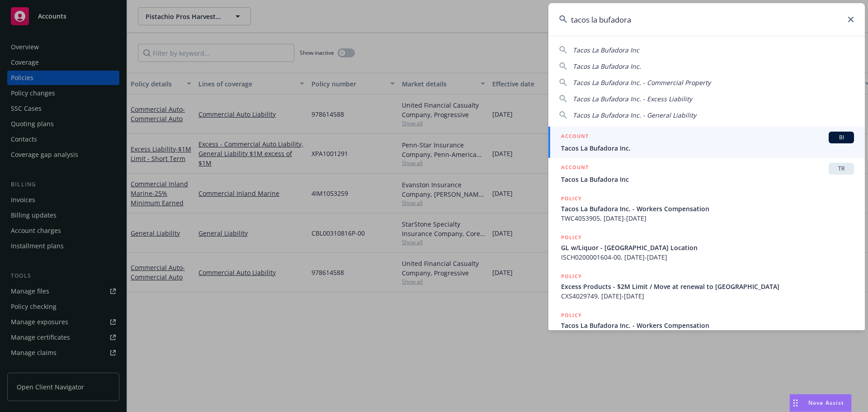  What do you see at coordinates (826, 402) in the screenshot?
I see `span: Nova Assist` at bounding box center [826, 402].